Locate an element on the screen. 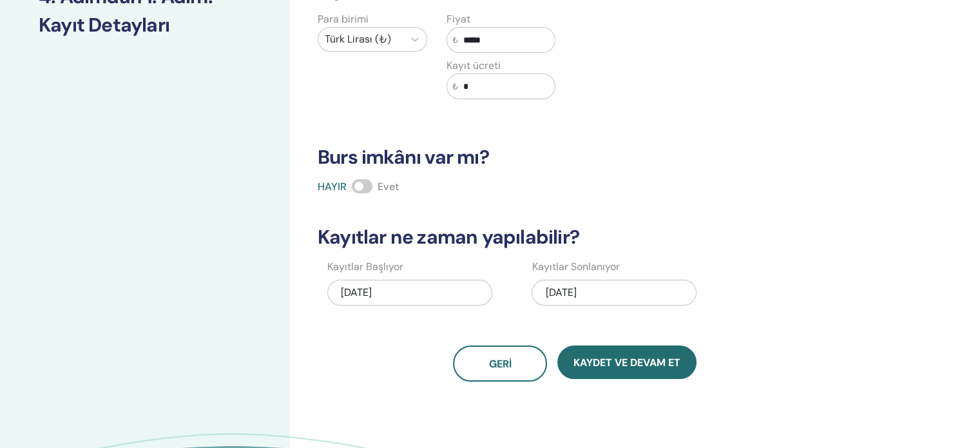  font: Kaydet ve Devam Et is located at coordinates (627, 362).